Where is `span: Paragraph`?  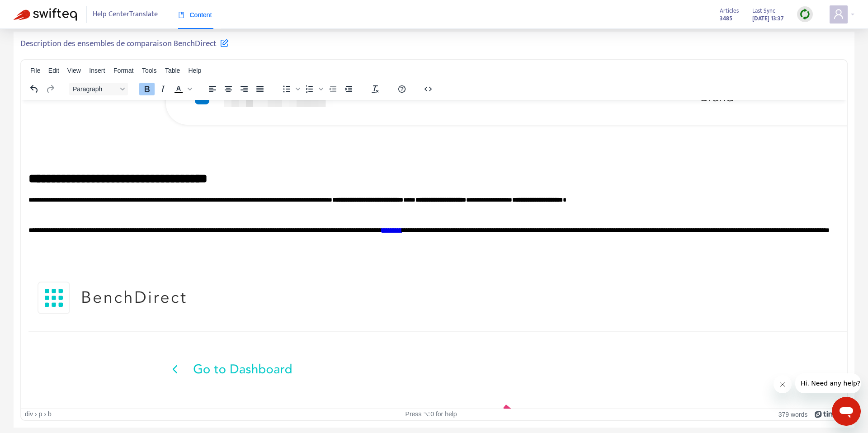
span: Paragraph is located at coordinates (95, 89).